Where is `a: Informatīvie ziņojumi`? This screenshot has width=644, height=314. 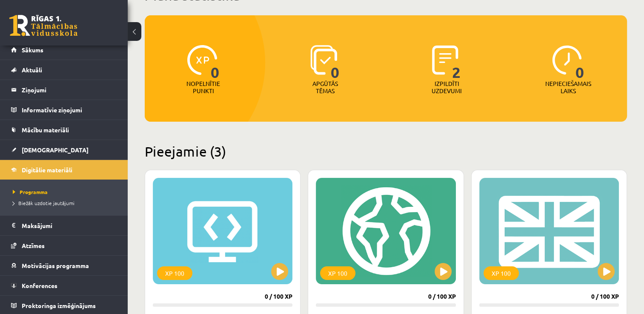 a: Informatīvie ziņojumi is located at coordinates (64, 110).